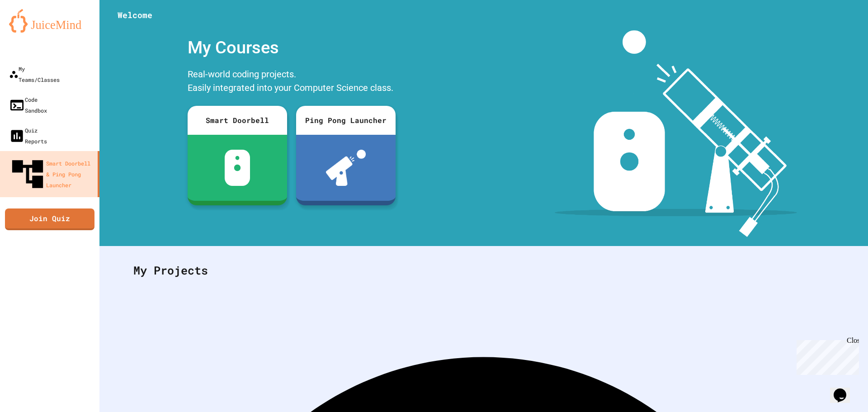  Describe the element at coordinates (33, 31) in the screenshot. I see `div: Chat with us now!Close` at that location.